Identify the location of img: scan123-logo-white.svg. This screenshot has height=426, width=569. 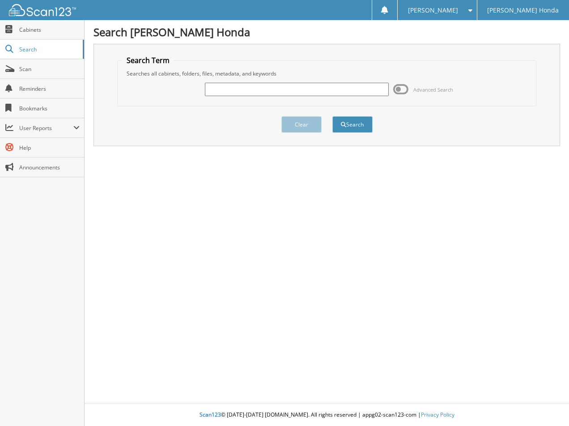
(42, 10).